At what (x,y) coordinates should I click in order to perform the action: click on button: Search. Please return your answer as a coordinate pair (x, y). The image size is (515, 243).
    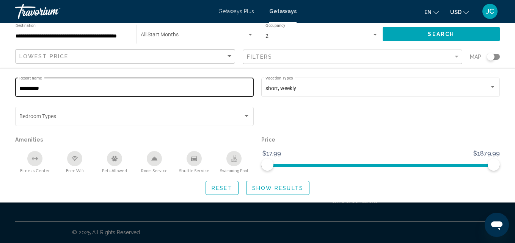
    Looking at the image, I should click on (441, 34).